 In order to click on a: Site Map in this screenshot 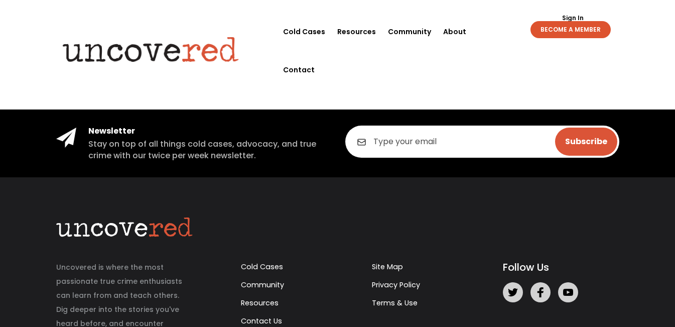, I will do `click(388, 267)`.